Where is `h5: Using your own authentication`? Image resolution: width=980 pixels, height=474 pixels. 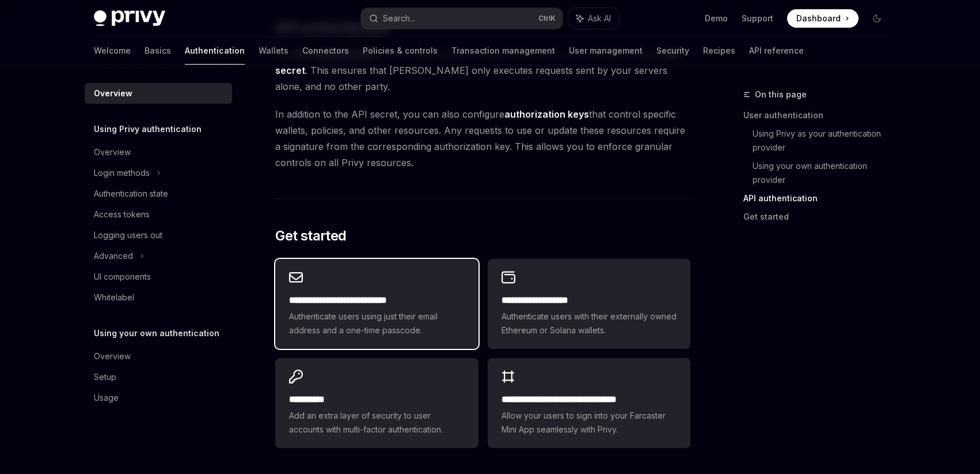
h5: Using your own authentication is located at coordinates (157, 333).